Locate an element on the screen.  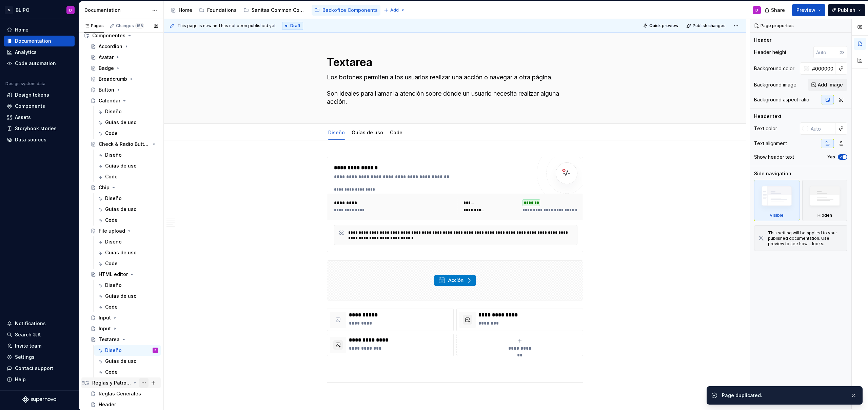
div: Design tokens is located at coordinates (32, 95).